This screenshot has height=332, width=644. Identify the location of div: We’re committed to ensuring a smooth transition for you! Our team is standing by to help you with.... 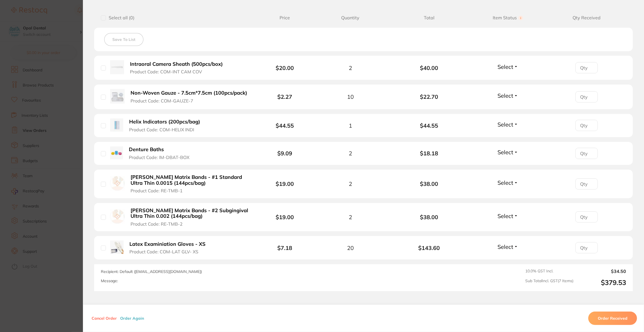
(62, 73).